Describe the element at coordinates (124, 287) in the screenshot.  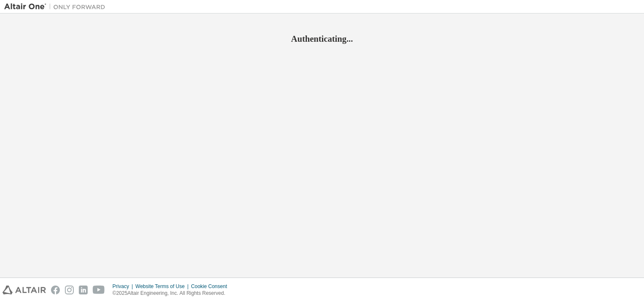
I see `div: Privacy` at that location.